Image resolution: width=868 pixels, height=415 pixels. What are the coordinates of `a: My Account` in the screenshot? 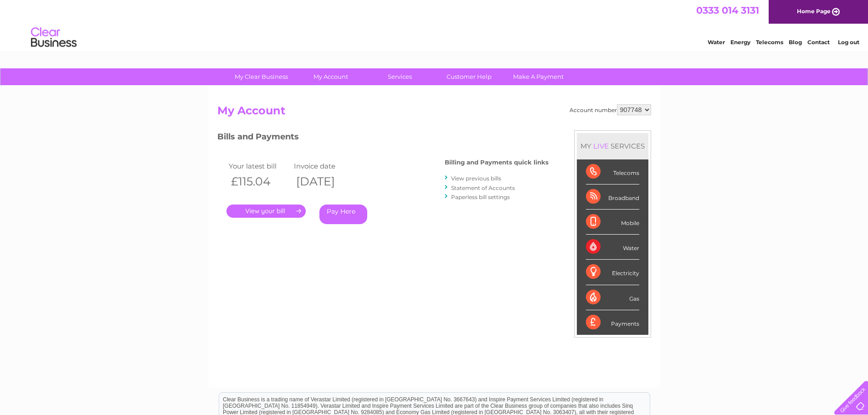 It's located at (331, 76).